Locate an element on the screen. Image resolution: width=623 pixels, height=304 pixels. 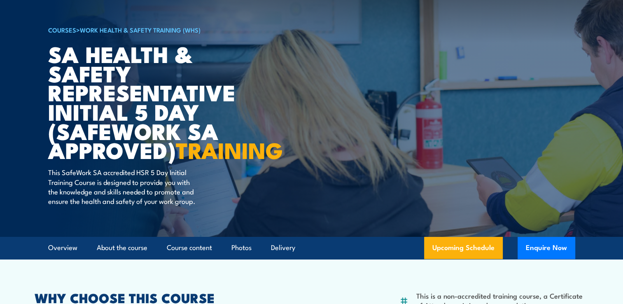
a: Upcoming Schedule is located at coordinates (463, 248).